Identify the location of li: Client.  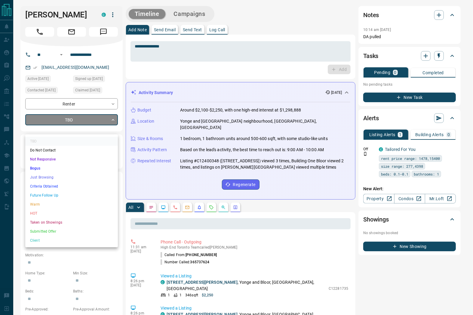
(72, 241).